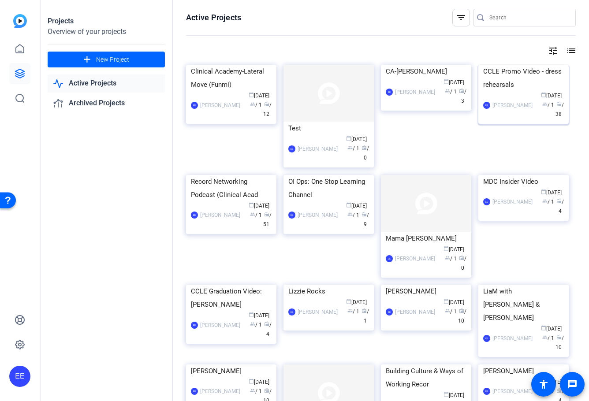 The width and height of the screenshot is (589, 401). Describe the element at coordinates (329, 128) in the screenshot. I see `div: Test` at that location.